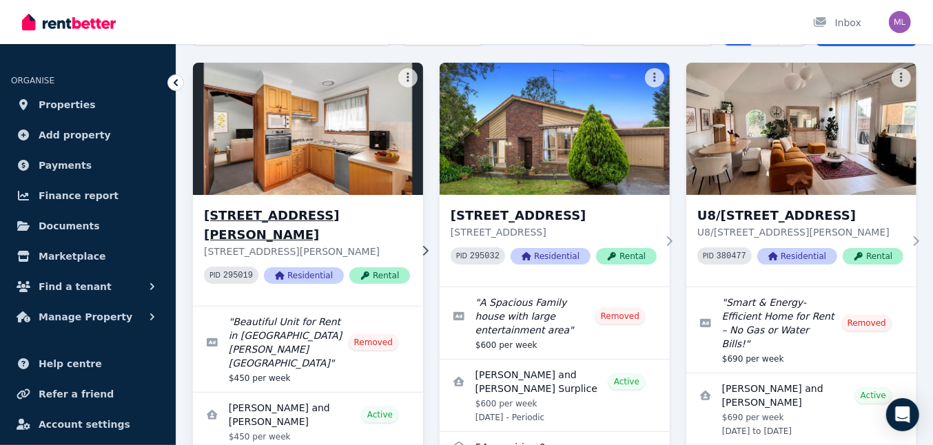  I want to click on a: Marketplace, so click(87, 256).